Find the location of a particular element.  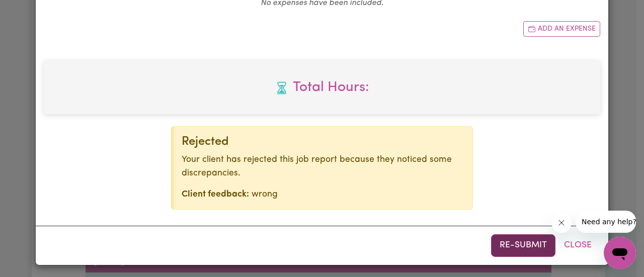

p: wrong is located at coordinates (323, 195).